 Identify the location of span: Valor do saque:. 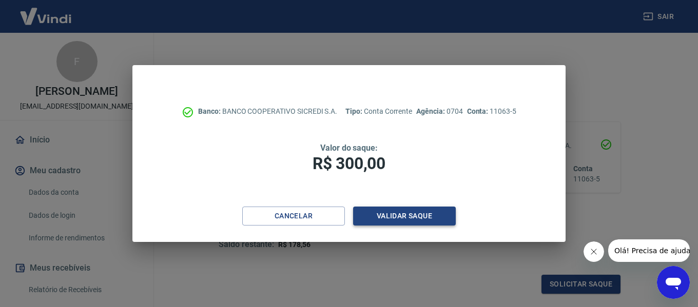
(349, 148).